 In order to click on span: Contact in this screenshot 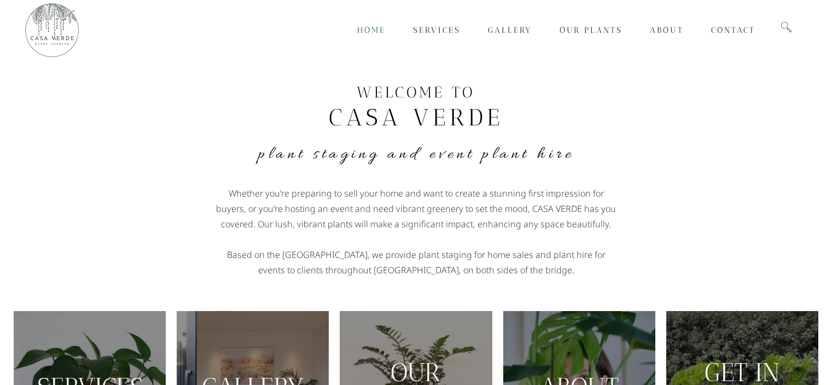, I will do `click(733, 30)`.